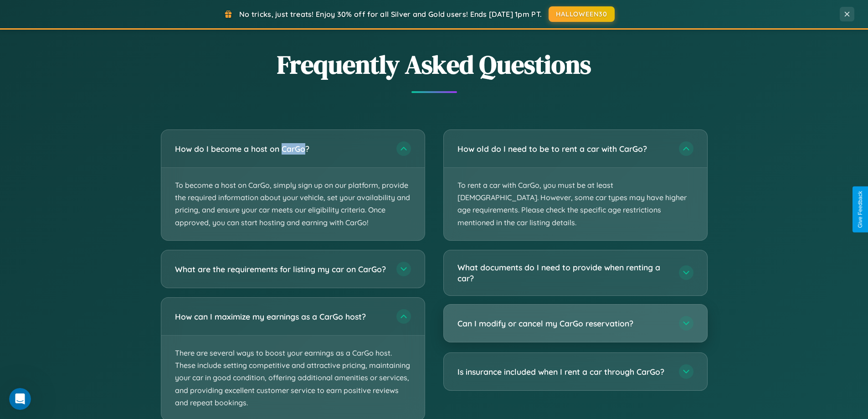  What do you see at coordinates (564, 149) in the screenshot?
I see `h3: How old do I need to be to rent a car with CarGo?` at bounding box center [564, 149].